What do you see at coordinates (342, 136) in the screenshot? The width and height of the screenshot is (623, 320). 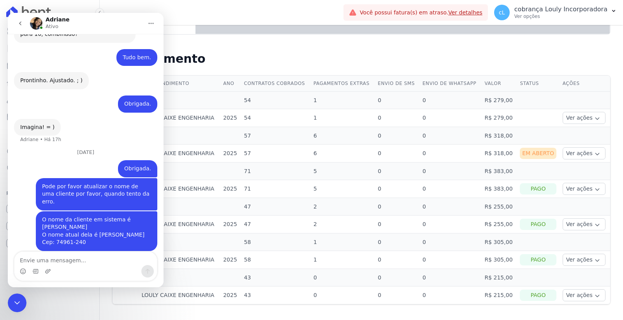 I see `td: 6` at bounding box center [342, 136].